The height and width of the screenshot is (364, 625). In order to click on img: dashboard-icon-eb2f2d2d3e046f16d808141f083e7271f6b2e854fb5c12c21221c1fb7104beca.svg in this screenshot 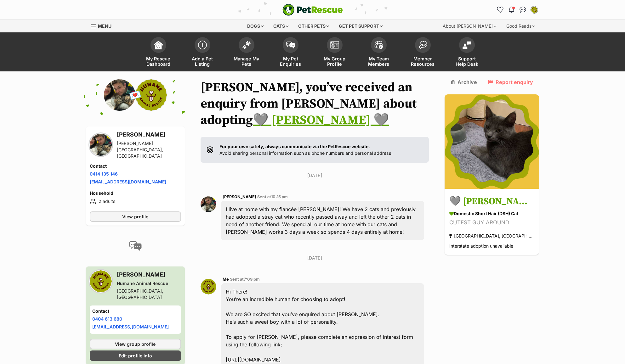, I will do `click(159, 45)`.